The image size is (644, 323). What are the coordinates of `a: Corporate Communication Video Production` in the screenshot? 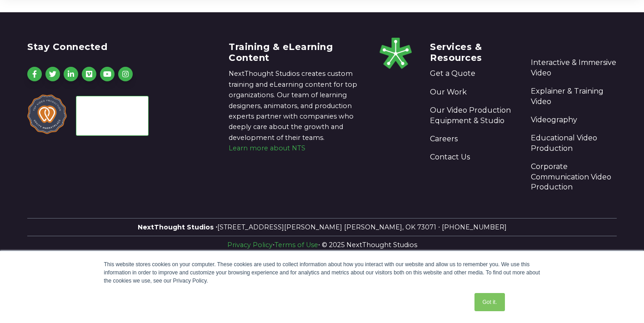 It's located at (574, 177).